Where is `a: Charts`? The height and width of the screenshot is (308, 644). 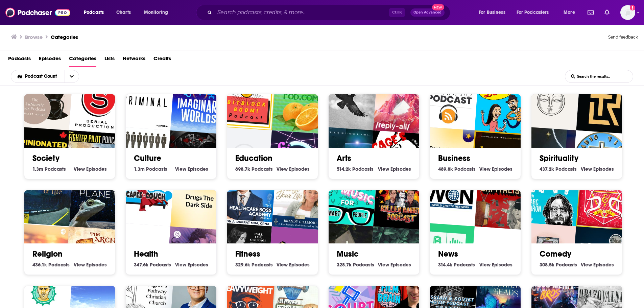 a: Charts is located at coordinates (123, 13).